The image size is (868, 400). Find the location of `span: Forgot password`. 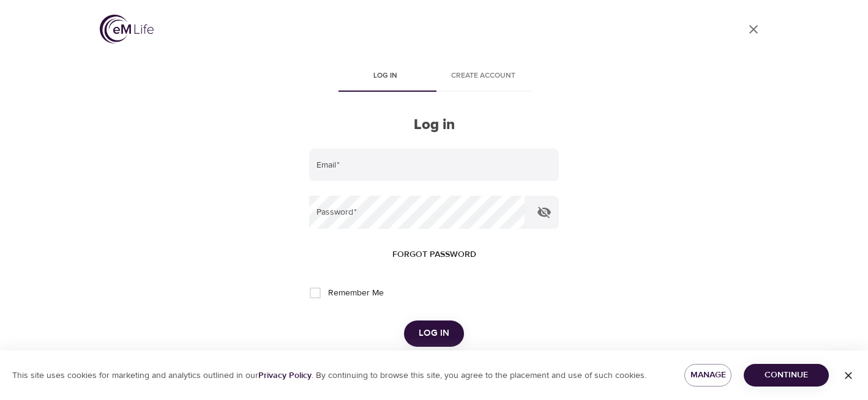

span: Forgot password is located at coordinates (434, 255).